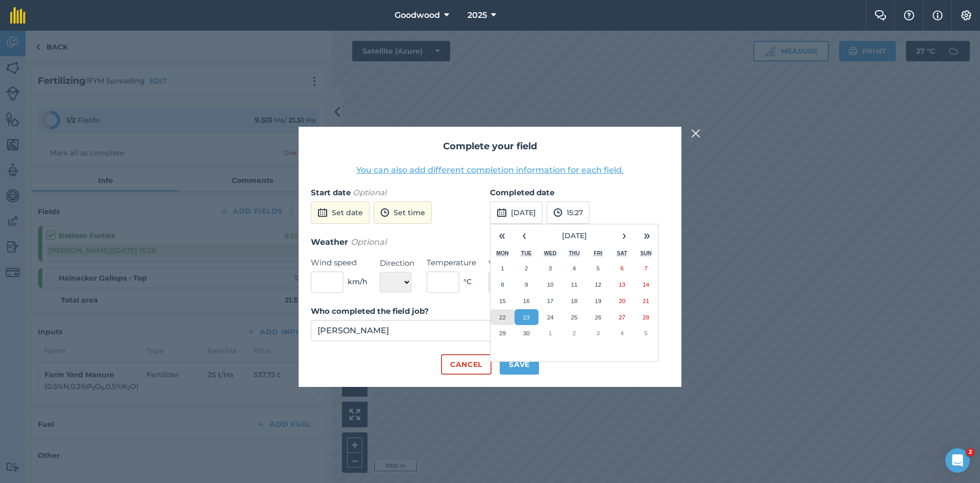  What do you see at coordinates (598, 268) in the screenshot?
I see `abbr: 5 September 2025` at bounding box center [598, 268].